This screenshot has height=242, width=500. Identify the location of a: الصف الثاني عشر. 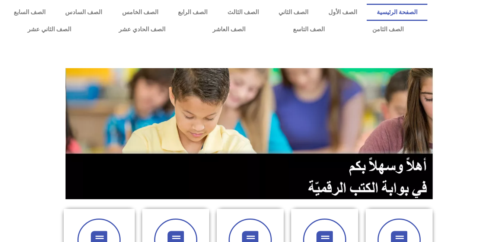
(49, 29).